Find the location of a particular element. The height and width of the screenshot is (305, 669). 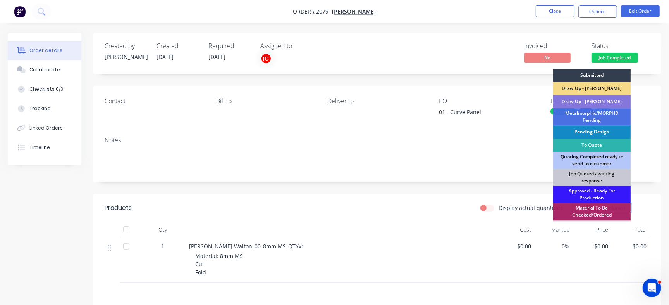

div: Assigned to is located at coordinates (299, 46).